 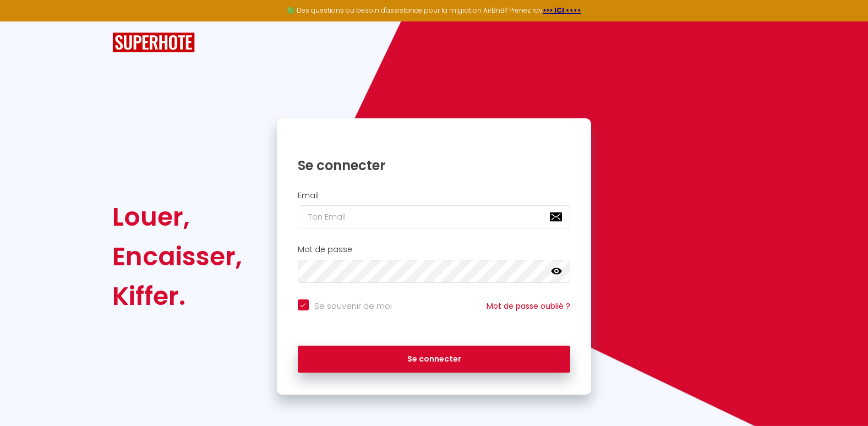 What do you see at coordinates (178, 297) in the screenshot?
I see `div: Kiffer.` at bounding box center [178, 297].